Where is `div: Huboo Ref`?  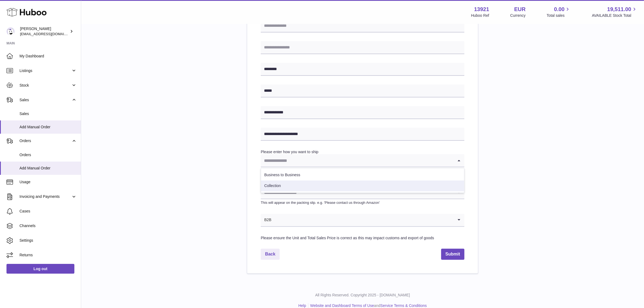 div: Huboo Ref is located at coordinates (480, 16).